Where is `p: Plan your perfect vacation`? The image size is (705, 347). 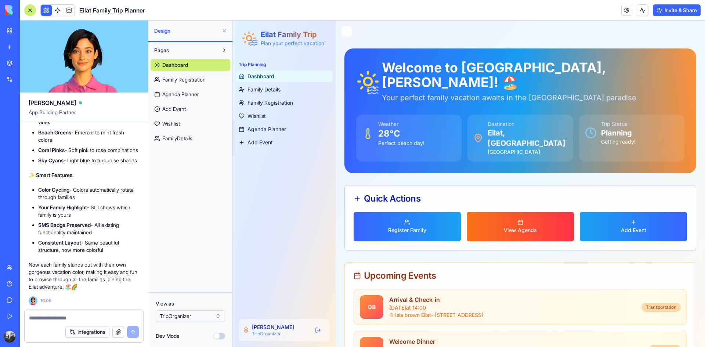 p: Plan your perfect vacation is located at coordinates (59, 23).